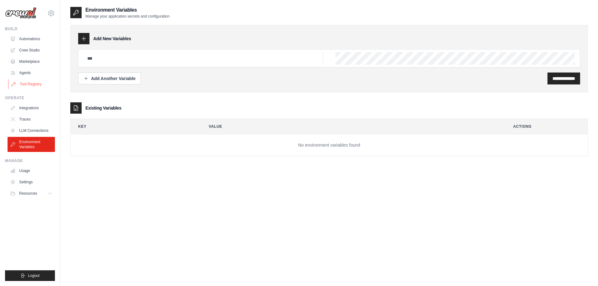  I want to click on h2: Environment Variables, so click(127, 10).